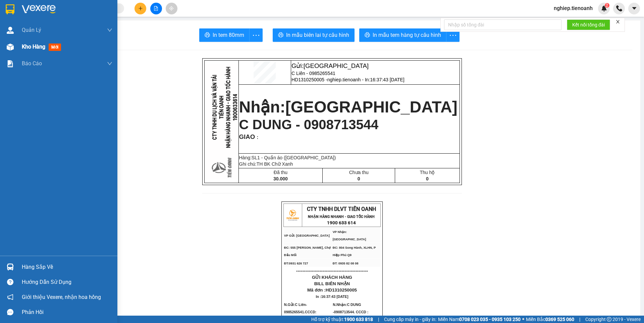 This screenshot has width=644, height=323. I want to click on button: printerIn mẫu biên lai tự cấu hình, so click(313, 35).